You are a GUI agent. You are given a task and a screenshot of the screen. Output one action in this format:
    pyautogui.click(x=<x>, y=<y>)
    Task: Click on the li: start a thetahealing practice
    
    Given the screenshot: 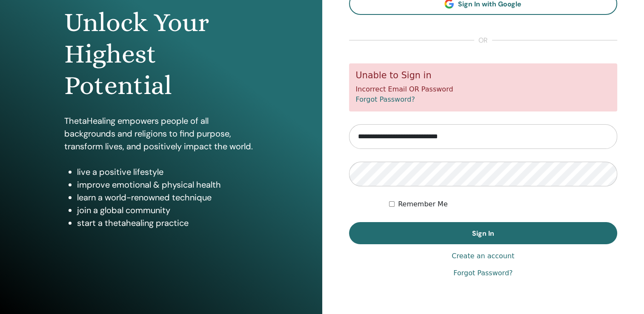 What is the action you would take?
    pyautogui.click(x=167, y=223)
    